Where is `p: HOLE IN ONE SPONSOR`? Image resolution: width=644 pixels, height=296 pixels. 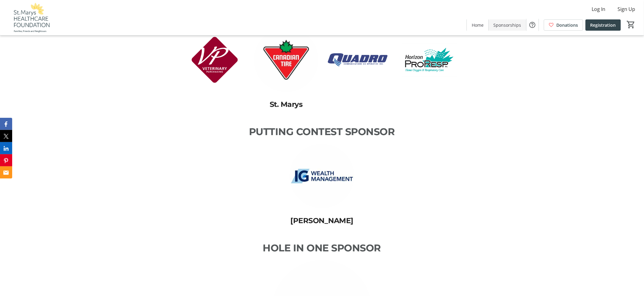
p: HOLE IN ONE SPONSOR is located at coordinates (322, 248).